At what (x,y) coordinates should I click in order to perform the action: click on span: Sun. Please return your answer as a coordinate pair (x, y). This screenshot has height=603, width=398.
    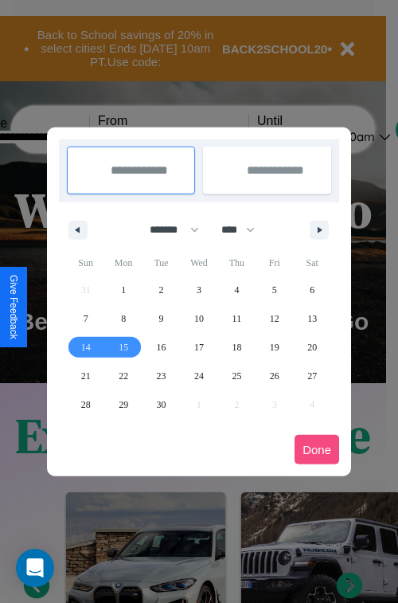
    Looking at the image, I should click on (85, 263).